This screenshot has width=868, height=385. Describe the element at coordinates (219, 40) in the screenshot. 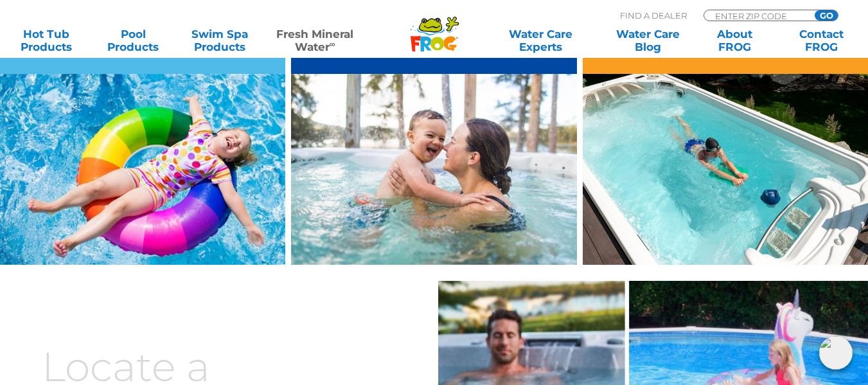

I see `a: Swim SpaProducts` at that location.